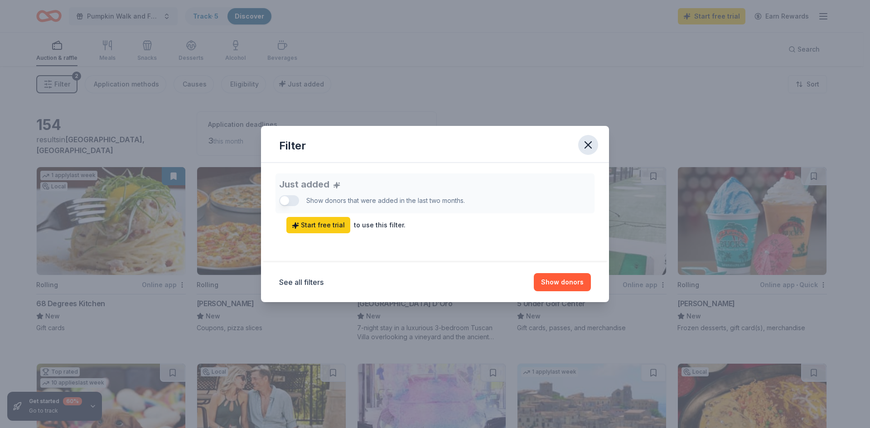 The width and height of the screenshot is (870, 428). I want to click on div: to use this filter., so click(380, 225).